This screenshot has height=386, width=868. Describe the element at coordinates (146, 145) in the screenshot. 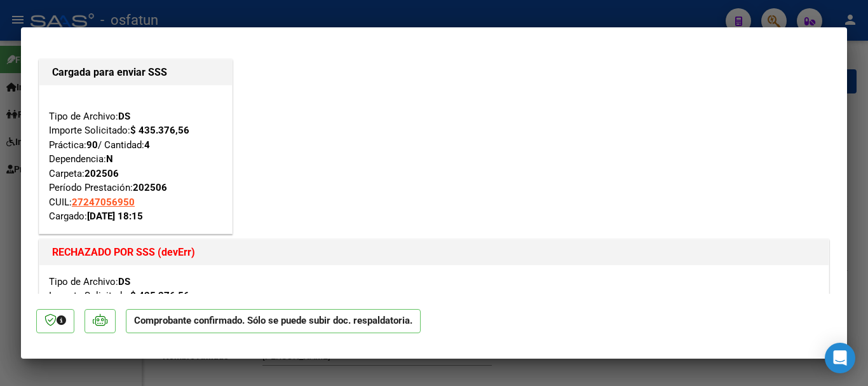

I see `strong: 4` at that location.